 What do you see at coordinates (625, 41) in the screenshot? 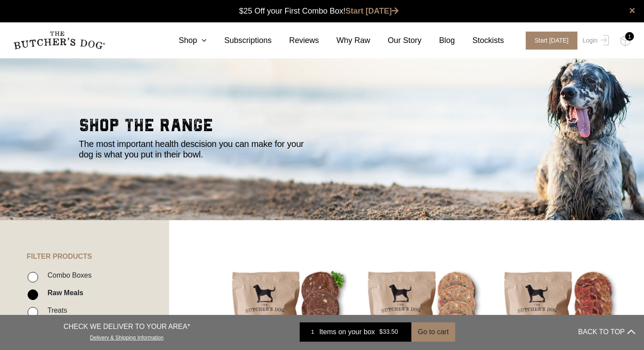
I see `img: TBD_Cart-Full.png` at bounding box center [625, 41].